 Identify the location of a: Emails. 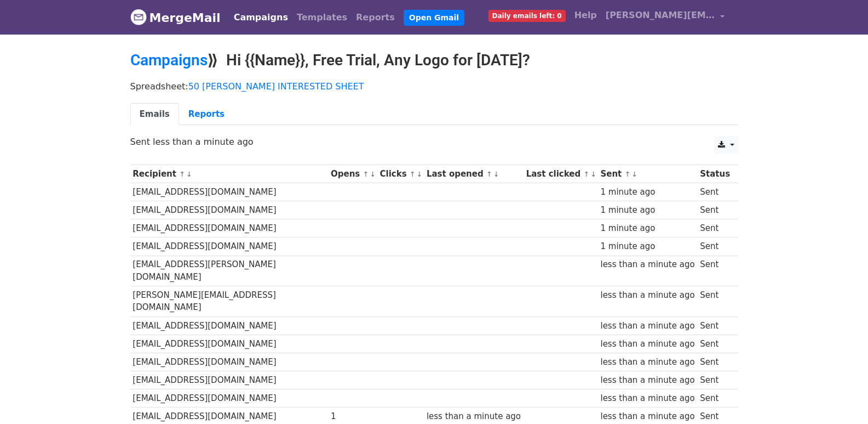
(155, 114).